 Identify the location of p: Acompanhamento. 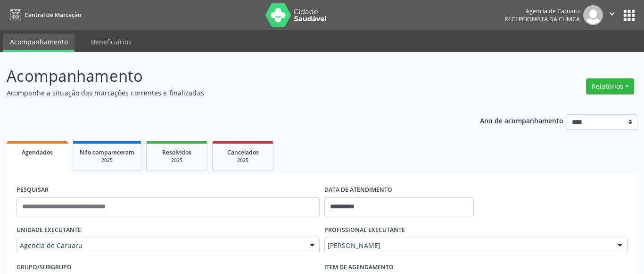
(227, 76).